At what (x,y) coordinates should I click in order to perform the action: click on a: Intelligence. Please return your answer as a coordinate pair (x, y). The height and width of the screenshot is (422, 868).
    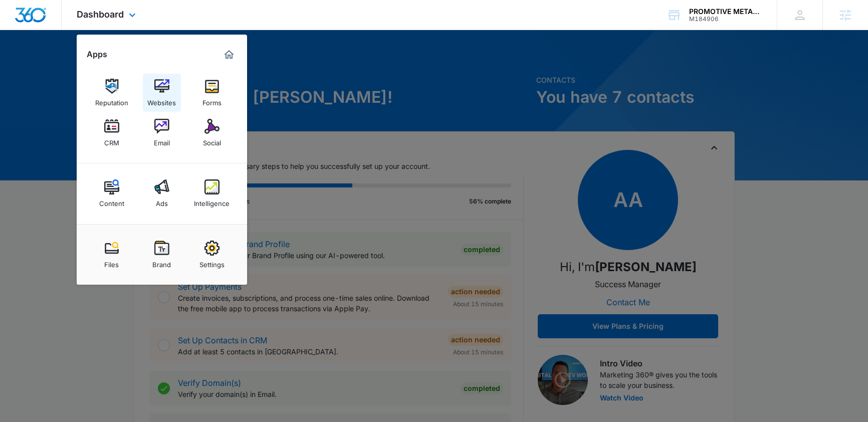
    Looking at the image, I should click on (212, 194).